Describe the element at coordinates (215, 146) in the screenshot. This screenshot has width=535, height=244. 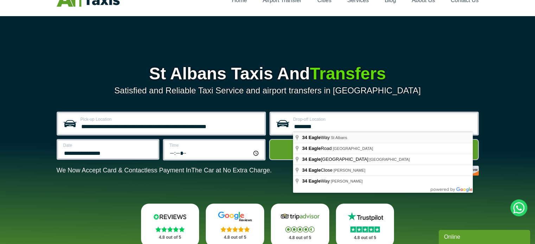
I see `label: Time` at that location.